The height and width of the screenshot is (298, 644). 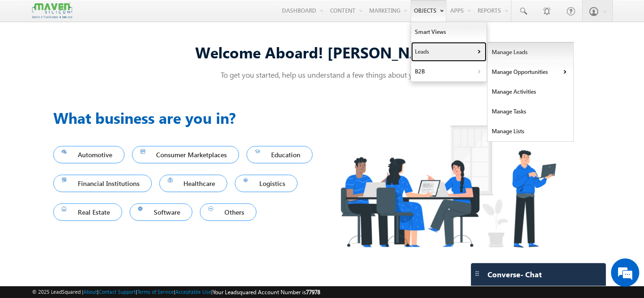 I want to click on span: © 2025 LeadSquared | | | | |, so click(x=176, y=292).